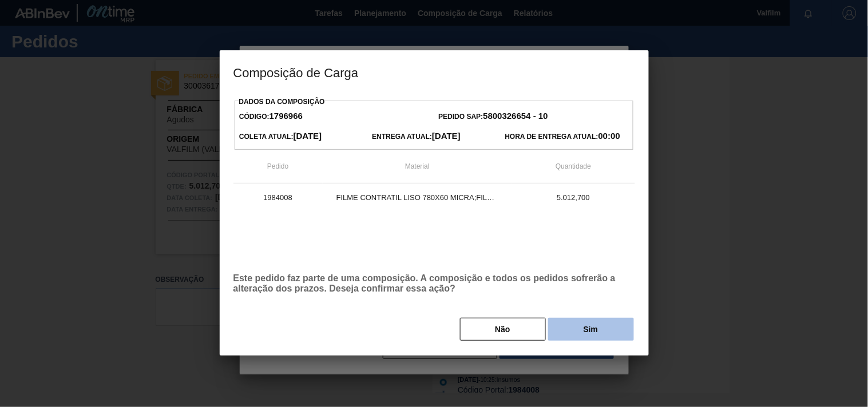  I want to click on span: Material, so click(417, 167).